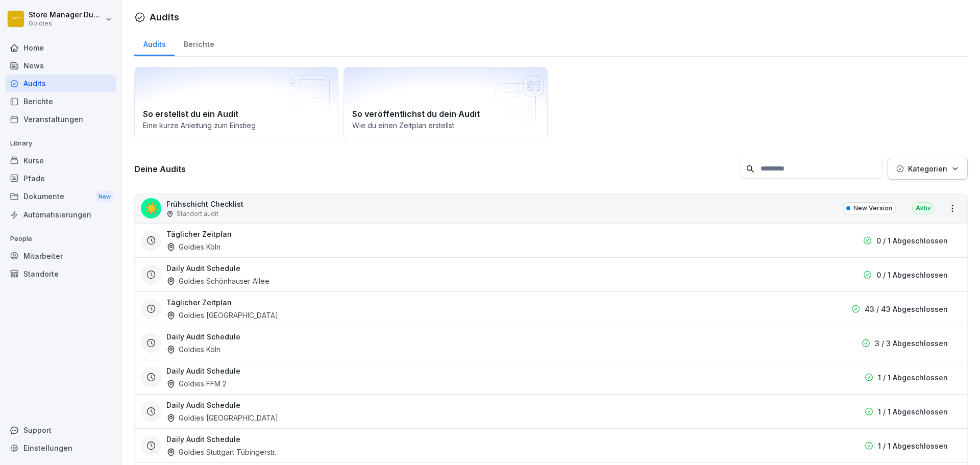 The image size is (980, 465). I want to click on h3: Deine Audits, so click(434, 169).